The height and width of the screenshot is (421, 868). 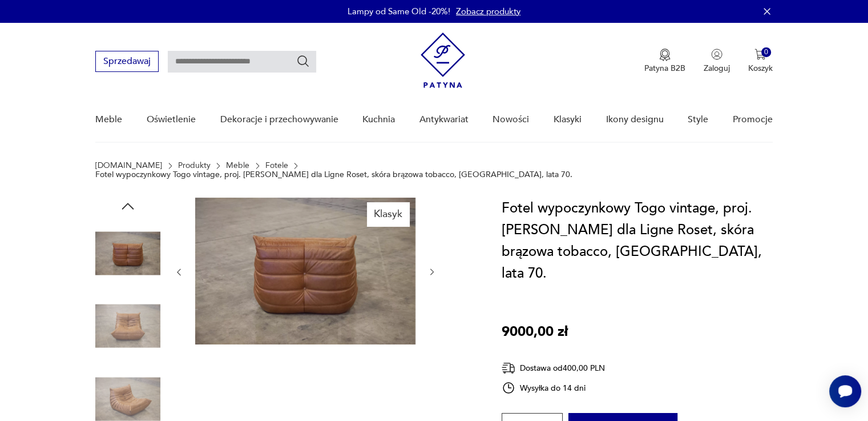 What do you see at coordinates (665, 55) in the screenshot?
I see `img: Ikona medalu` at bounding box center [665, 55].